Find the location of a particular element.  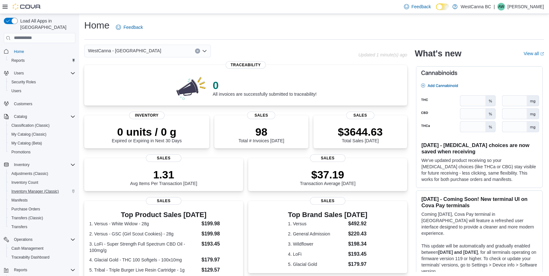

p: This update will be automatically and gradually enabled between , for all terminals operating on ... is located at coordinates (479, 258).